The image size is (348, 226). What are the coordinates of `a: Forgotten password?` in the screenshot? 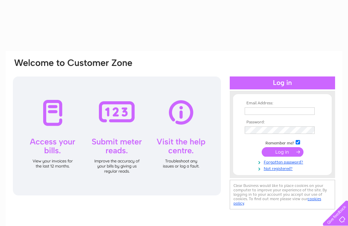 It's located at (283, 161).